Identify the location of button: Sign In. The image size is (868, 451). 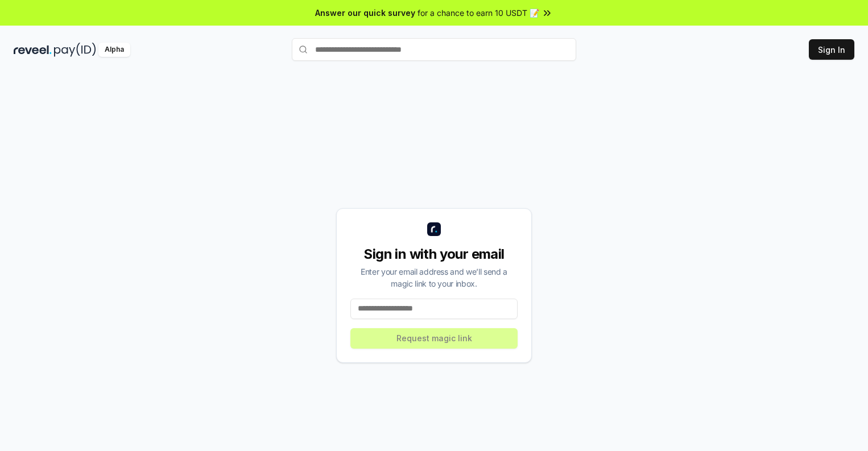
(831, 50).